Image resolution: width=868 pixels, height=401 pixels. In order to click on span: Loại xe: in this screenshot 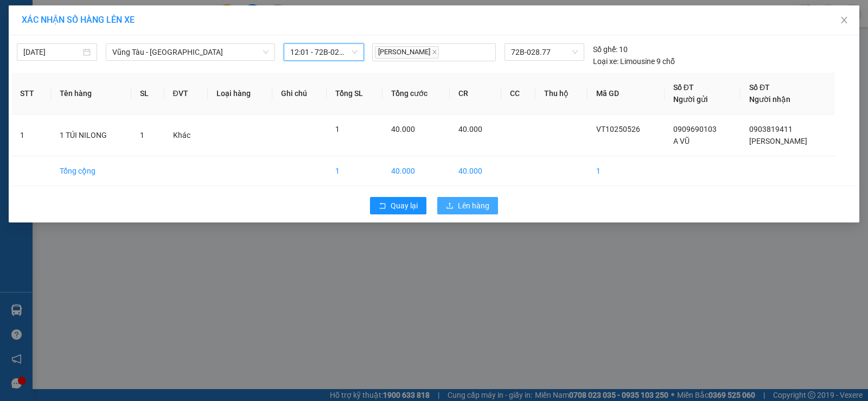, I will do `click(606, 61)`.